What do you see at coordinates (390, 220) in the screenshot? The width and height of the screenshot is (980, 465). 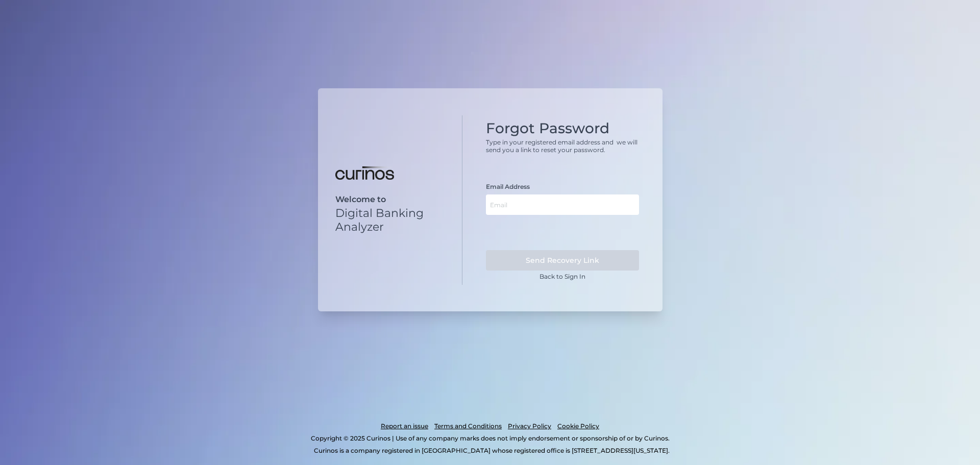 I see `p: Digital Banking Analyzer` at bounding box center [390, 220].